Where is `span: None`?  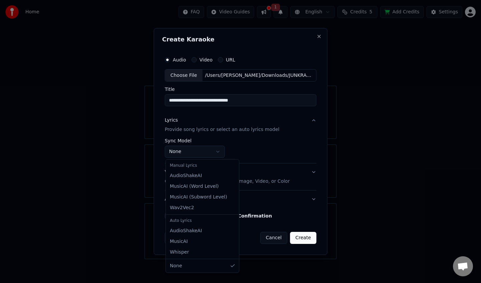
span: None is located at coordinates (176, 265).